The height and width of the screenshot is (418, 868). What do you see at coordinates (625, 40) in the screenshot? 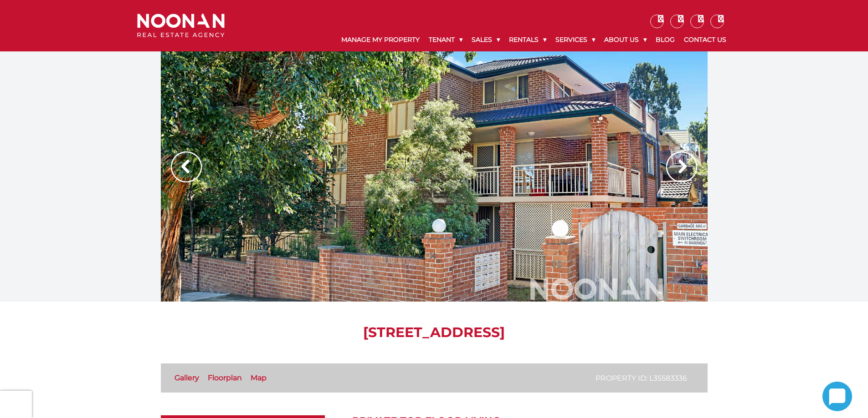
I see `a: About Us` at bounding box center [625, 40].